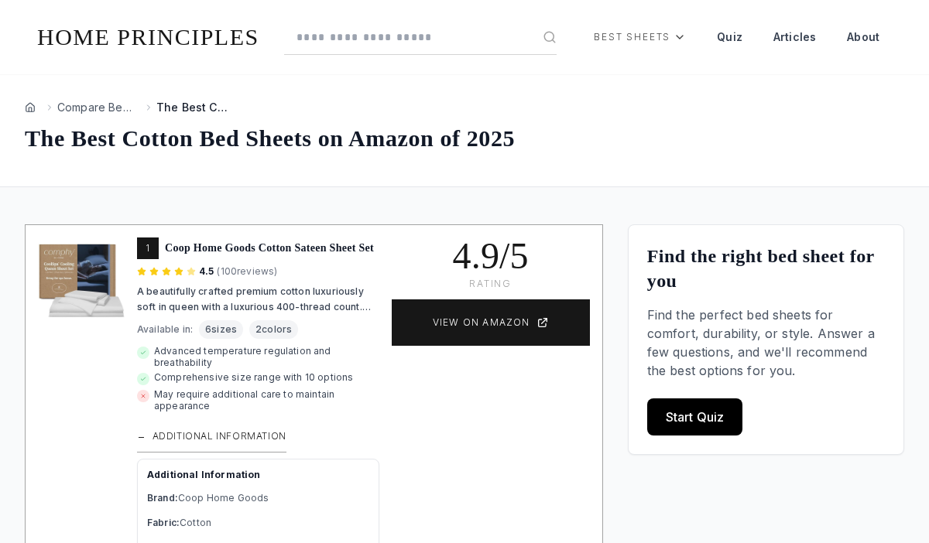 The width and height of the screenshot is (929, 543). Describe the element at coordinates (464, 139) in the screenshot. I see `h1: The Best Cotton Bed Sheets on Amazon of 2025` at that location.